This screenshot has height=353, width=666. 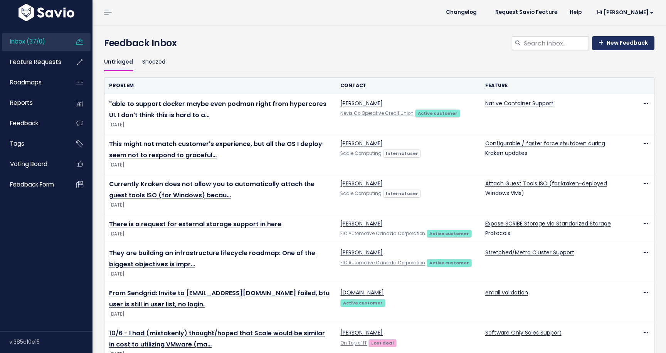 What do you see at coordinates (379, 62) in the screenshot?
I see `ul: Filter feature requests` at bounding box center [379, 62].